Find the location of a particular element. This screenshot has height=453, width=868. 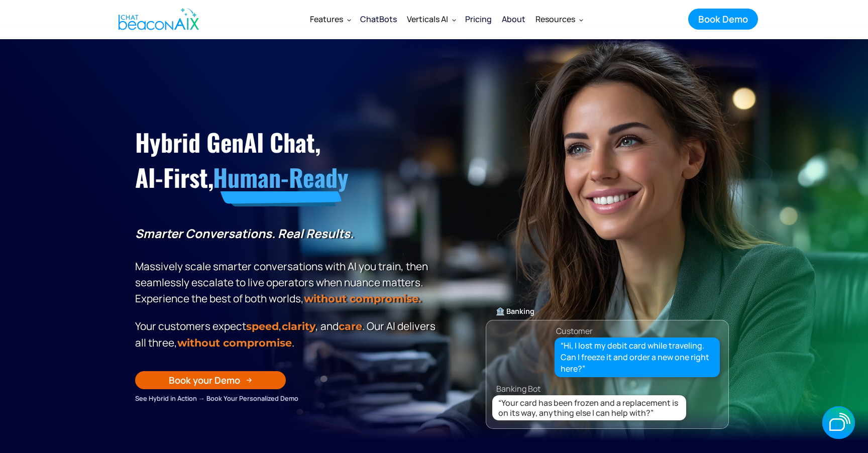

span: clarity is located at coordinates (298, 326).